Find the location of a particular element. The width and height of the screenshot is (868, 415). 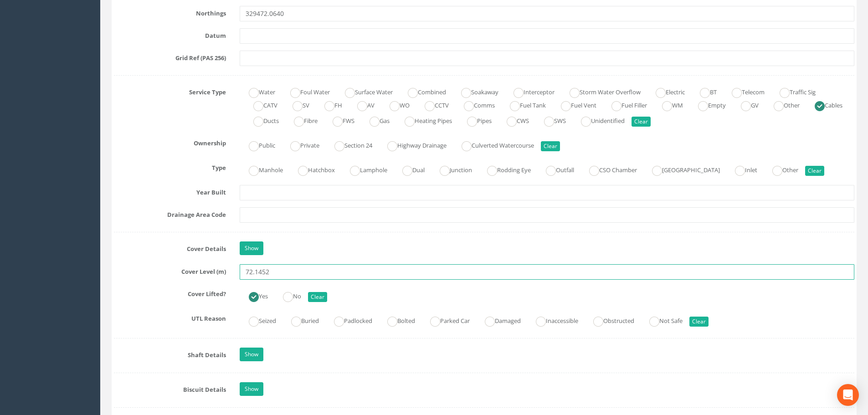

label: SV is located at coordinates (296, 104).